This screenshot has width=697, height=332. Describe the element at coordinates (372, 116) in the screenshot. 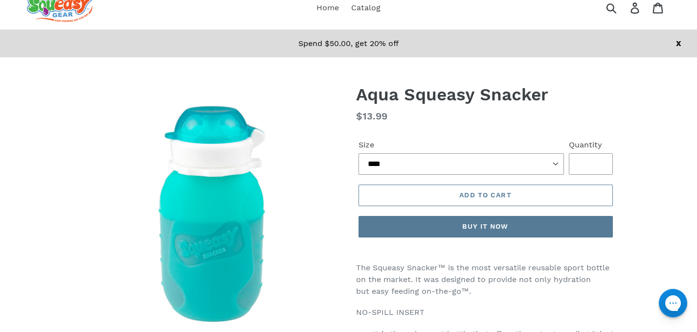

I see `span: $13.99` at that location.